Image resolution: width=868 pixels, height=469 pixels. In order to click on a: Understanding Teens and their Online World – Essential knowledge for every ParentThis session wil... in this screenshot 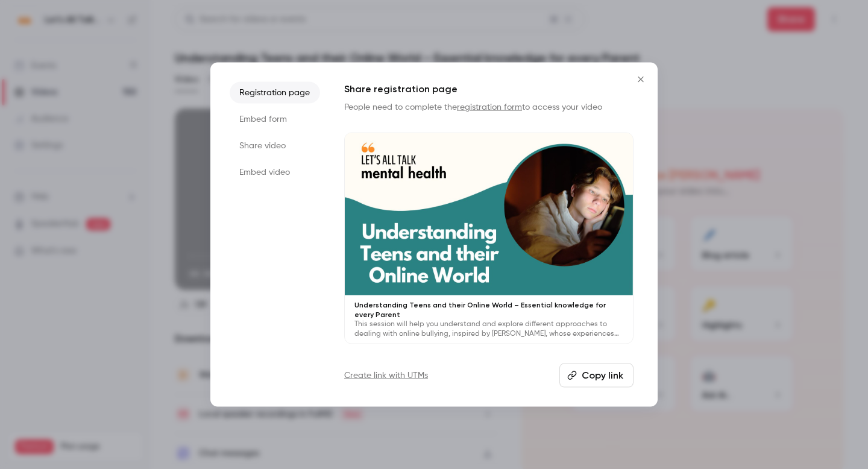, I will do `click(489, 238)`.